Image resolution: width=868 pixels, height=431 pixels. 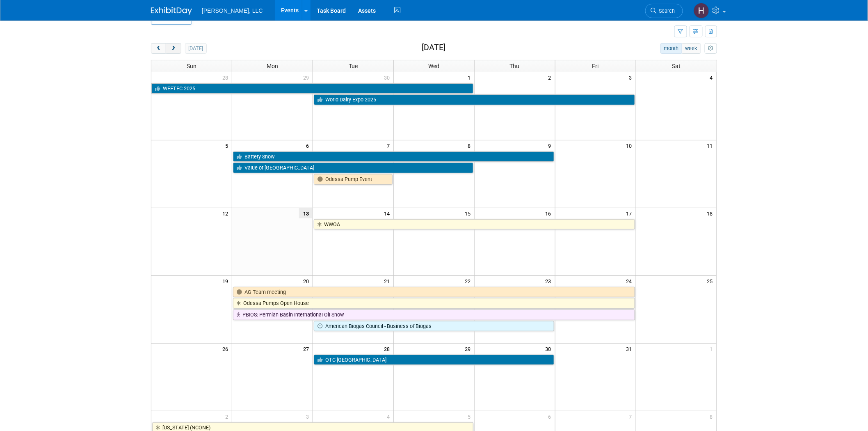 I want to click on span: 13, so click(x=306, y=213).